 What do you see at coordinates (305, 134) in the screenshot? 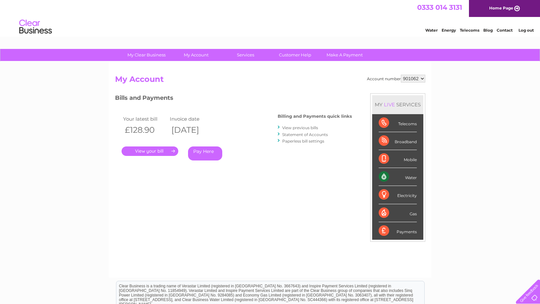
I see `a: Statement of Accounts` at bounding box center [305, 134].